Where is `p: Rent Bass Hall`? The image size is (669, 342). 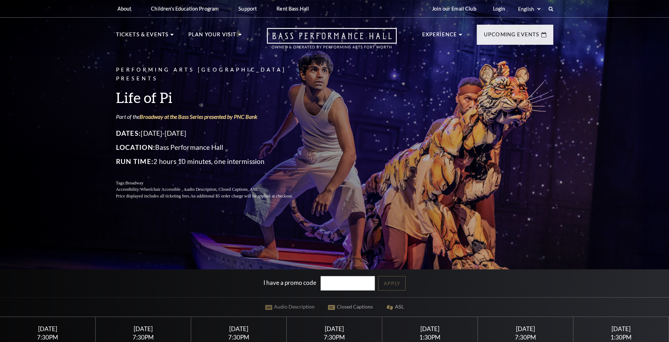 p: Rent Bass Hall is located at coordinates (293, 8).